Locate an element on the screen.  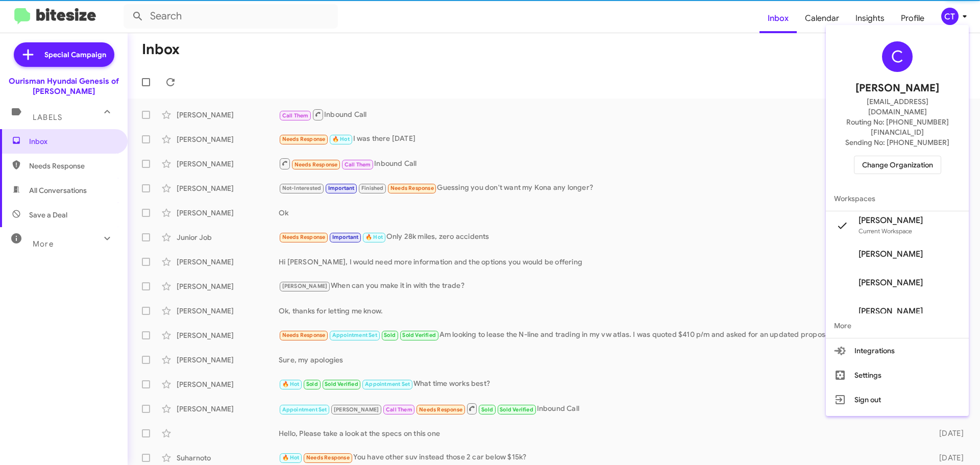
button: Settings is located at coordinates (897, 375).